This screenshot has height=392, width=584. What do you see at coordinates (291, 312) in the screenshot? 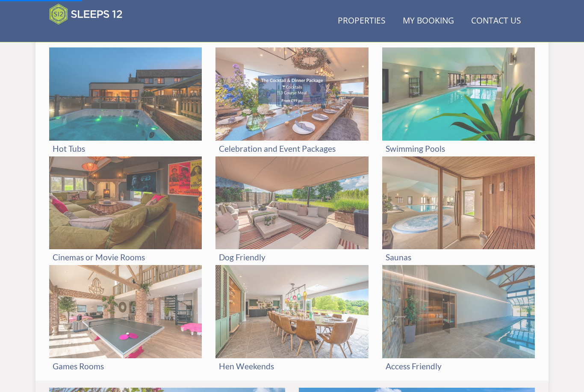
I see `img: 'Hen Weekends' - Large Group Accommodation Holiday Ideas` at bounding box center [291, 312].